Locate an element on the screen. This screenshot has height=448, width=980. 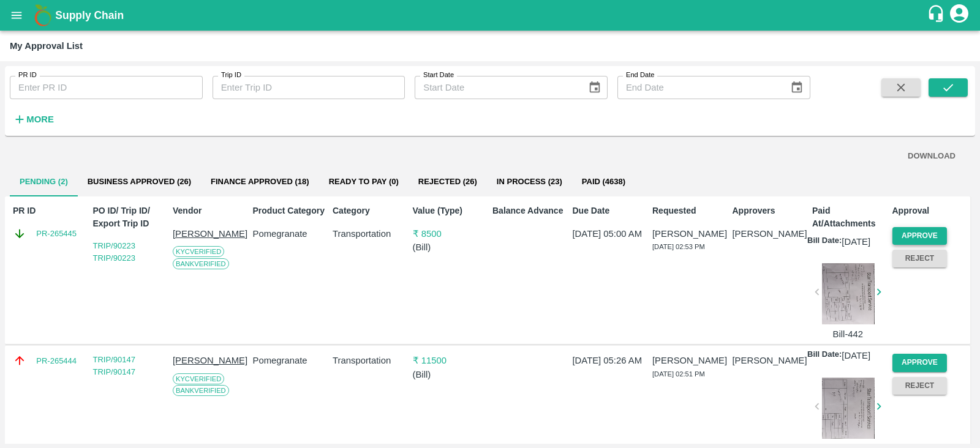
p: Approvers is located at coordinates (770, 210).